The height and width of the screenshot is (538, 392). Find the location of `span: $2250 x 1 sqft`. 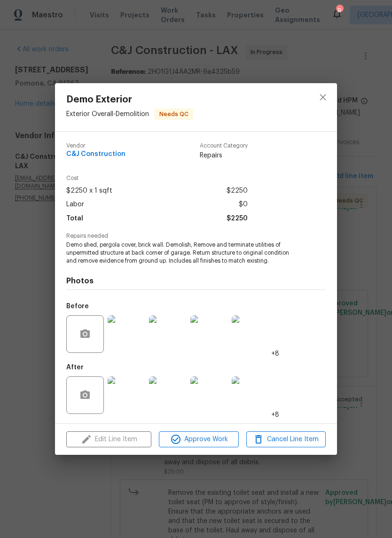

span: $2250 x 1 sqft is located at coordinates (89, 191).